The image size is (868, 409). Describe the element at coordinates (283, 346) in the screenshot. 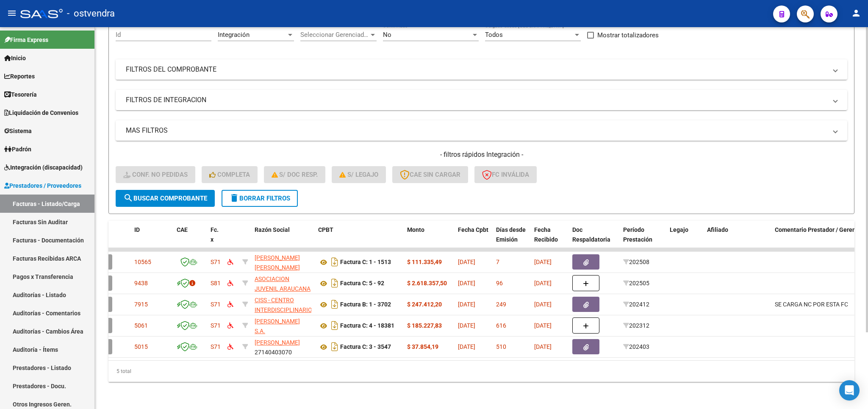

I see `div: 27140403070` at that location.